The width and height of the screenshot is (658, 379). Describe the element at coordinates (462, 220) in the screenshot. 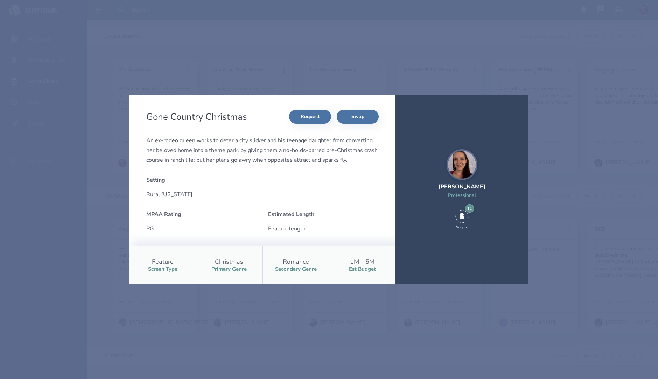

I see `div: 10 Scripts` at that location.